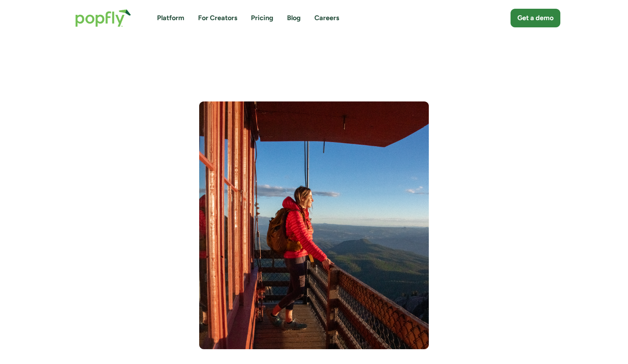 This screenshot has height=364, width=628. What do you see at coordinates (103, 18) in the screenshot?
I see `a: home` at bounding box center [103, 18].